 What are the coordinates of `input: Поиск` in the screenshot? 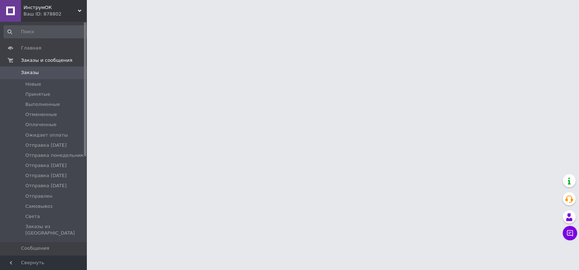 It's located at (46, 32).